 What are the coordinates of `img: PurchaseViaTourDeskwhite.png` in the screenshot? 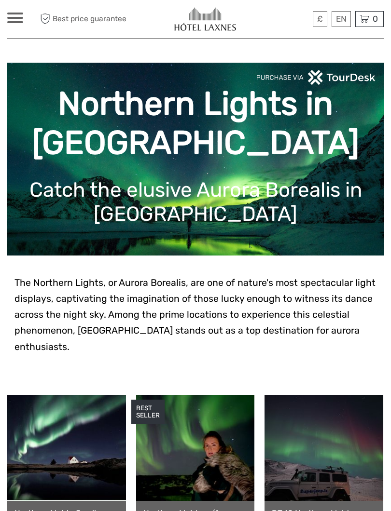 It's located at (316, 77).